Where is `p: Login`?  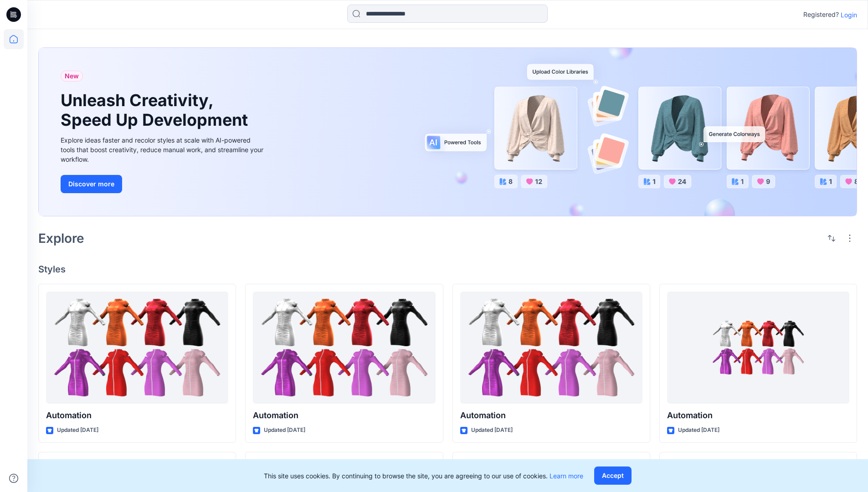 p: Login is located at coordinates (849, 15).